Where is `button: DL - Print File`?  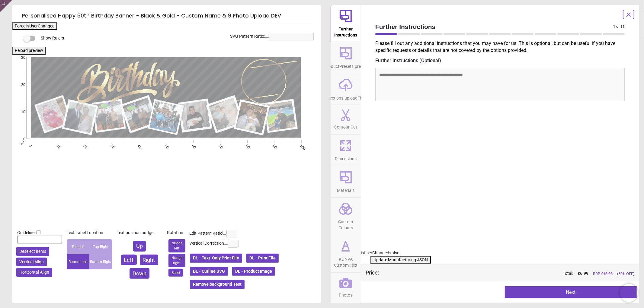
button: DL - Print File is located at coordinates (262, 258).